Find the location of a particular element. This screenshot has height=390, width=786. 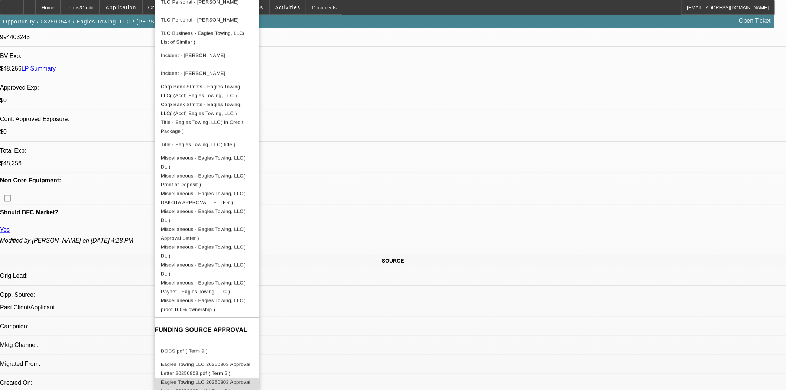

span: Miscellaneous - Eagles Towing, LLC( Proof of Deposit ) is located at coordinates (203, 180).